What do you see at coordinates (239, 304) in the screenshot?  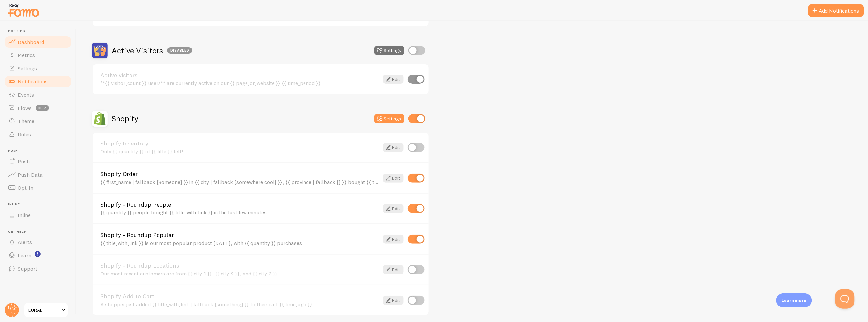 I see `div: A shopper just added {{ title_with_link | fallback [something] }} to their cart {{ time_ago }}` at bounding box center [239, 304].